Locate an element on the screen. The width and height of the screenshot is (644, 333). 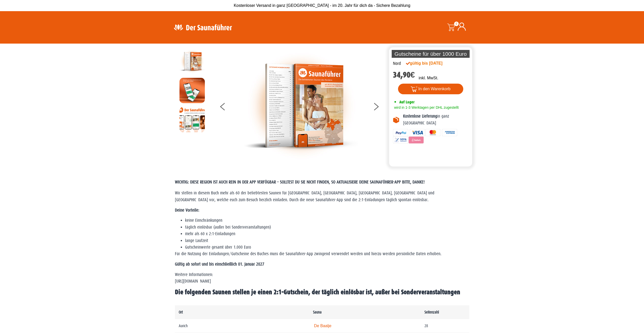
img: MOCKUP-iPhone_regional is located at coordinates (192, 90).